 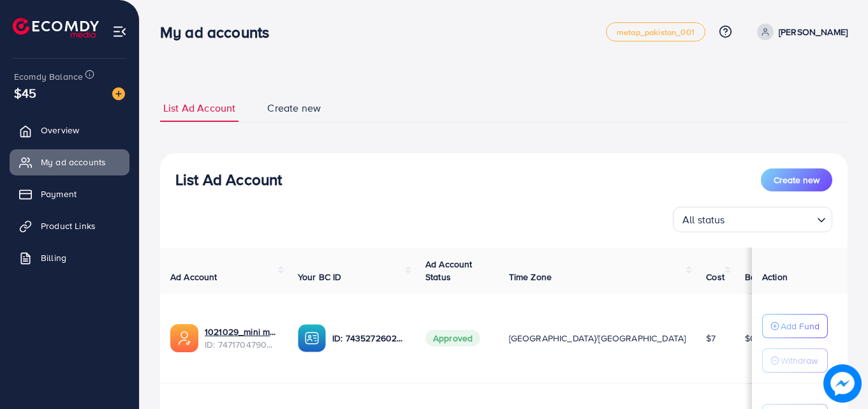 I want to click on span: Ad Account, so click(x=194, y=276).